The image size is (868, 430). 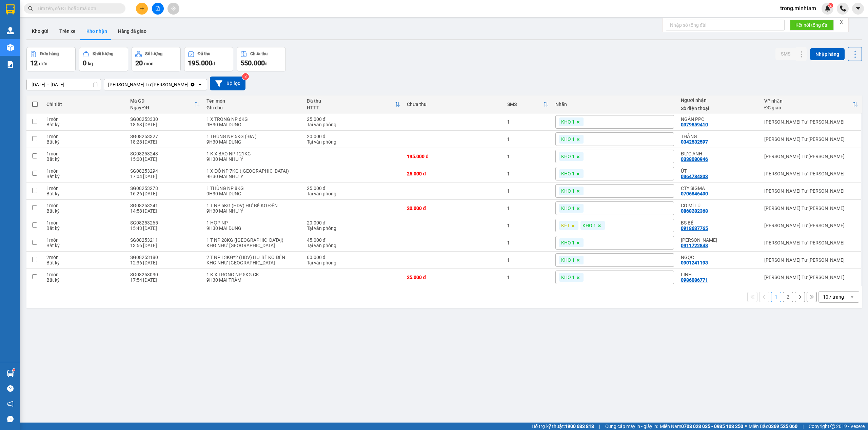 I want to click on div: 2 món, so click(x=85, y=258).